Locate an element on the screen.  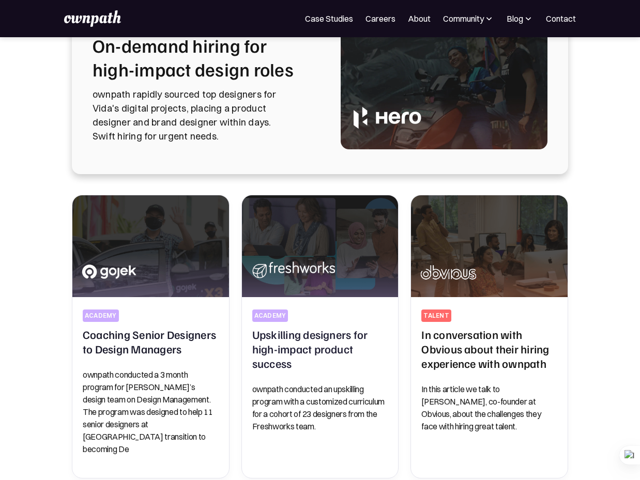
h2: In conversation with Obvious about their hiring experience with ownpath is located at coordinates (489, 349).